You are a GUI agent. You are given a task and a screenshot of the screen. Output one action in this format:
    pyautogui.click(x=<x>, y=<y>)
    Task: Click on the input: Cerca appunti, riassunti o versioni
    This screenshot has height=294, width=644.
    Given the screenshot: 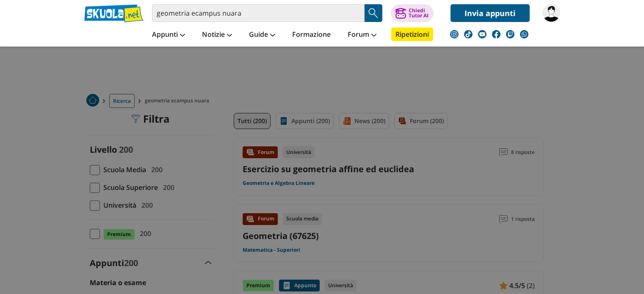 What is the action you would take?
    pyautogui.click(x=258, y=13)
    